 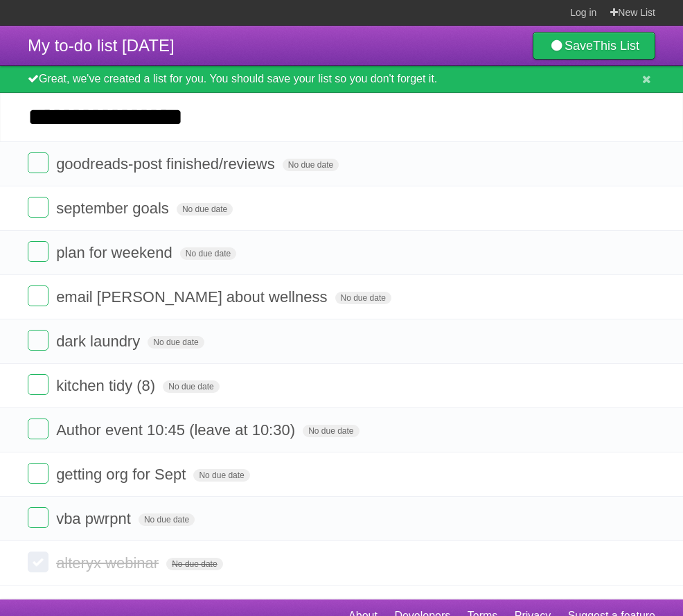 I want to click on b: This List, so click(x=616, y=46).